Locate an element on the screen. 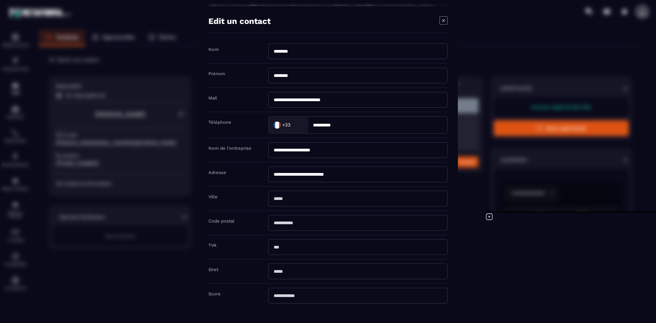 Image resolution: width=656 pixels, height=323 pixels. label: Mail is located at coordinates (213, 97).